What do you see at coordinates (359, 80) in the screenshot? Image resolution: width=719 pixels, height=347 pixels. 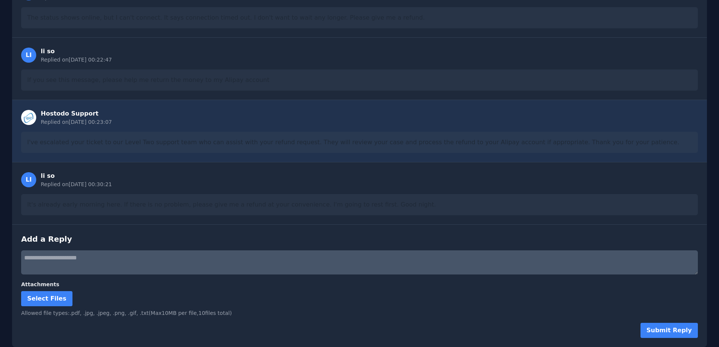 I see `div: If you see this message, please help me return the money to my Alipay account` at bounding box center [359, 80].